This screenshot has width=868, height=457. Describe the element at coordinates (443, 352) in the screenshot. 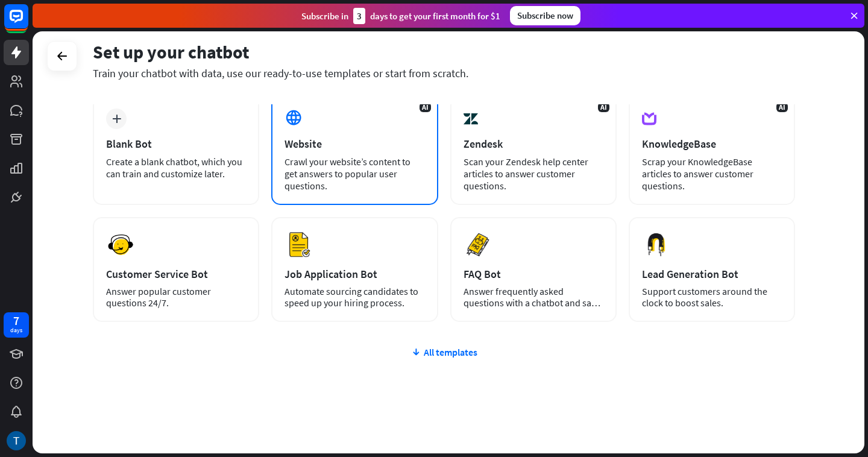

I see `div: All templates` at that location.